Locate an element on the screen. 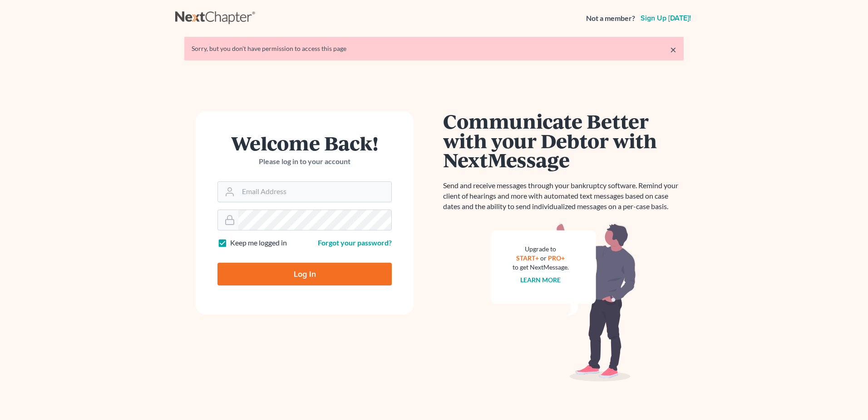  input: Log In is located at coordinates (304, 274).